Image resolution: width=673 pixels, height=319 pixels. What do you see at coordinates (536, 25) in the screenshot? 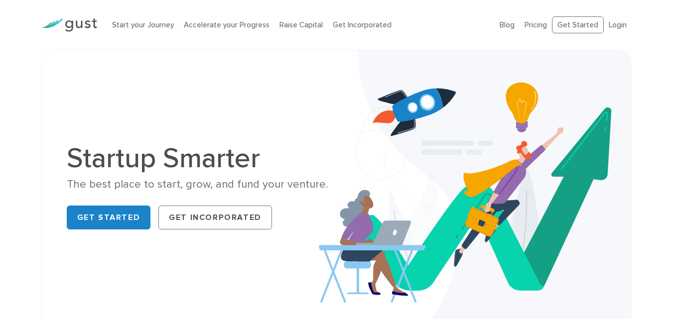
I see `a: Pricing` at bounding box center [536, 25].